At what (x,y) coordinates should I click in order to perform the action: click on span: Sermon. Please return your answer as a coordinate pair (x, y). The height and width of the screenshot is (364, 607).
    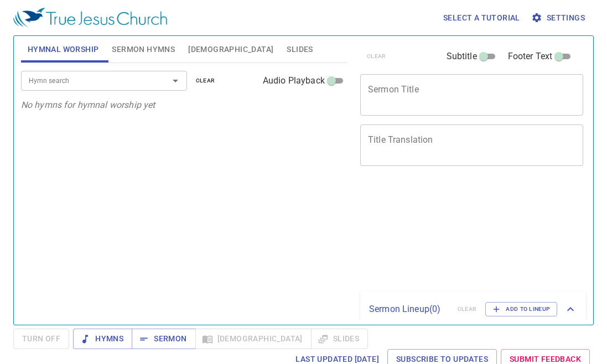
    Looking at the image, I should click on (163, 338).